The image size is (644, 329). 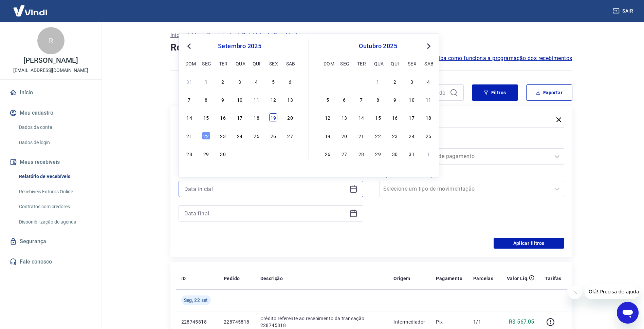 What do you see at coordinates (189, 46) in the screenshot?
I see `button: Previous Month` at bounding box center [189, 46].